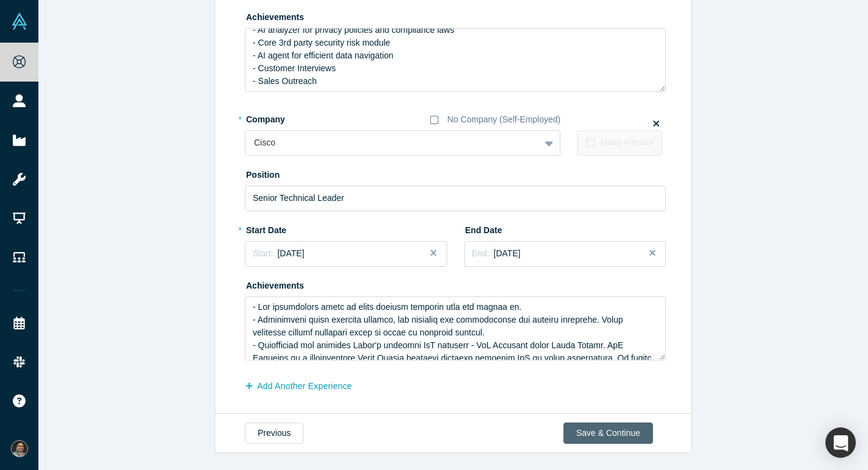 This screenshot has width=868, height=470. What do you see at coordinates (279, 118) in the screenshot?
I see `label: Company` at bounding box center [279, 118].